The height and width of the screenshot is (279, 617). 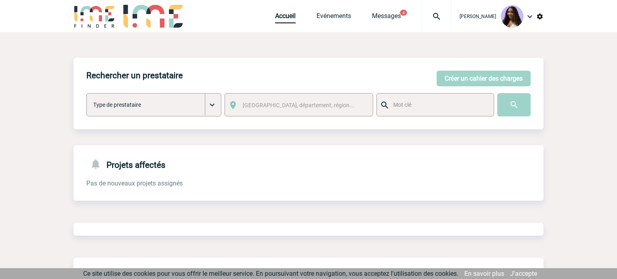 I want to click on img: notifications-24-px-g.png, so click(x=98, y=164).